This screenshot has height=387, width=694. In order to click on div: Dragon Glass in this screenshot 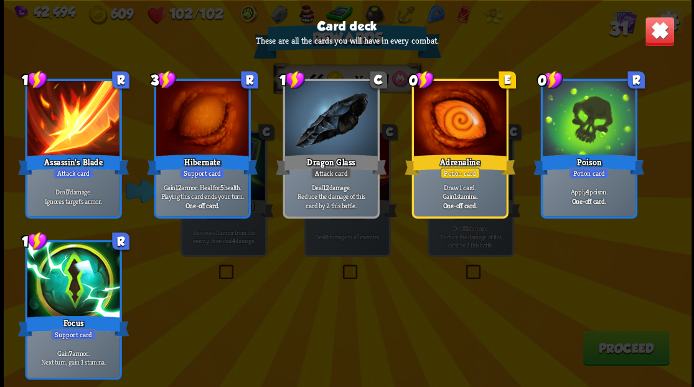, I will do `click(331, 164)`.